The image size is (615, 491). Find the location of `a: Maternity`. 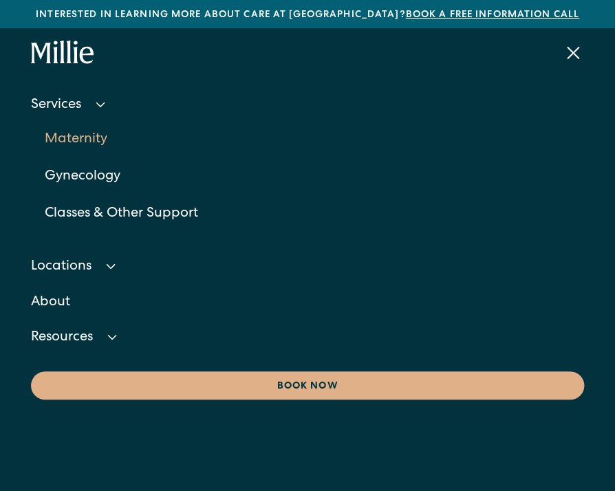

a: Maternity is located at coordinates (314, 140).